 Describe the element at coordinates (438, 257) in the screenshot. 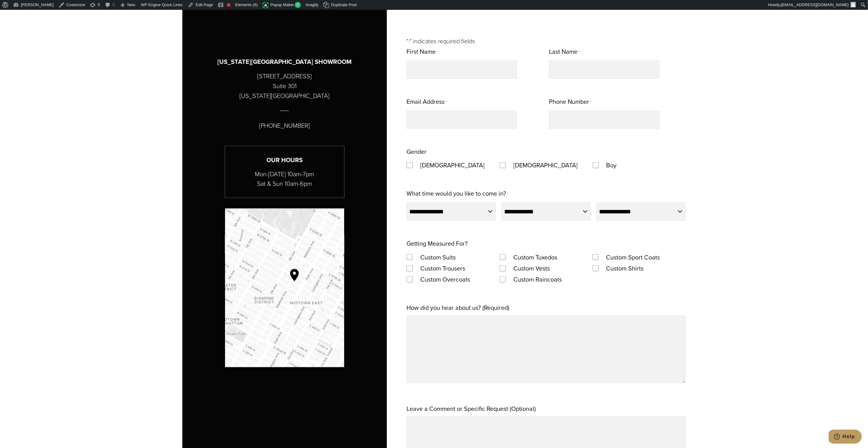

I see `label: Custom Suits` at that location.